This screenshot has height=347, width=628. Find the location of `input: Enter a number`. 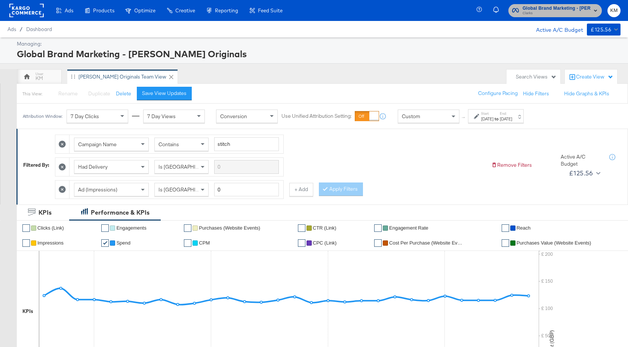

input: Enter a number is located at coordinates (246, 189).